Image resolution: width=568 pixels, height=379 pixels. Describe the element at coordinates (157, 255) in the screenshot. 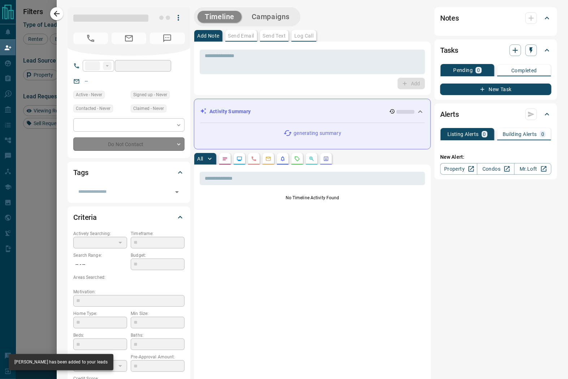

I see `p: Budget:` at that location.